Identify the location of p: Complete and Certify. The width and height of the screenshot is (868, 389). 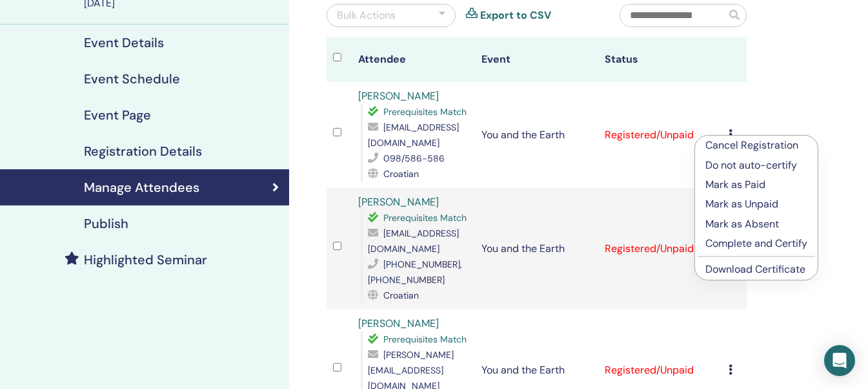
(756, 243).